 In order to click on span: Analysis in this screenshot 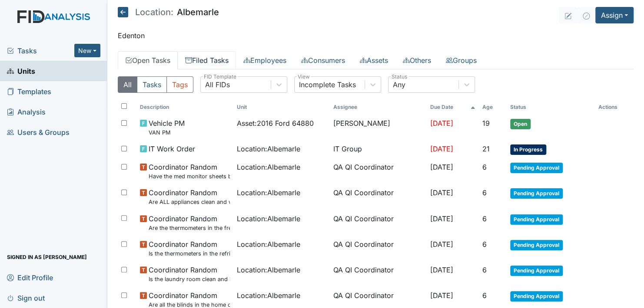, I will do `click(26, 111)`.